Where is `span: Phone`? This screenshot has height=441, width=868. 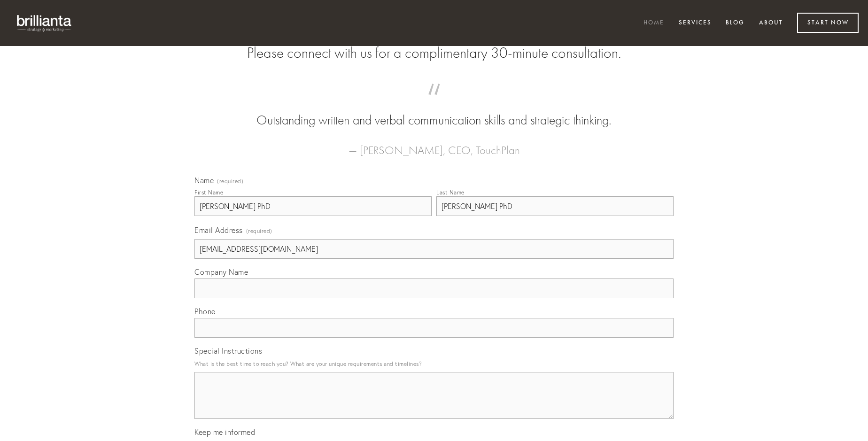 span: Phone is located at coordinates (205, 311).